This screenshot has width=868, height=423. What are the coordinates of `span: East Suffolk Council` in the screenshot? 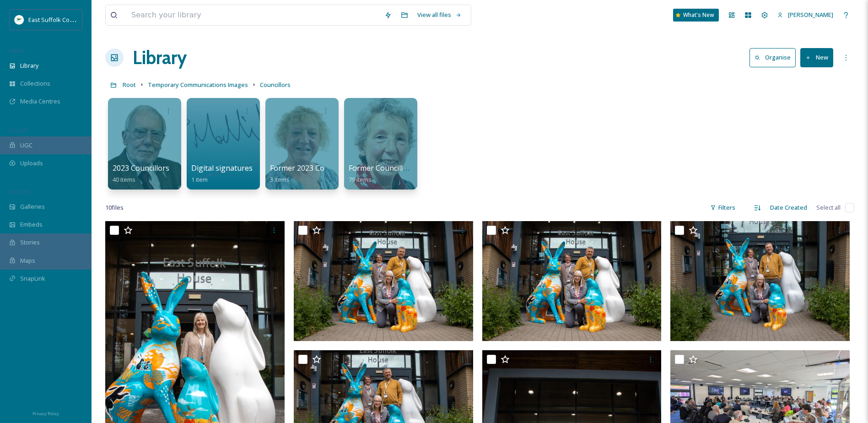 It's located at (55, 19).